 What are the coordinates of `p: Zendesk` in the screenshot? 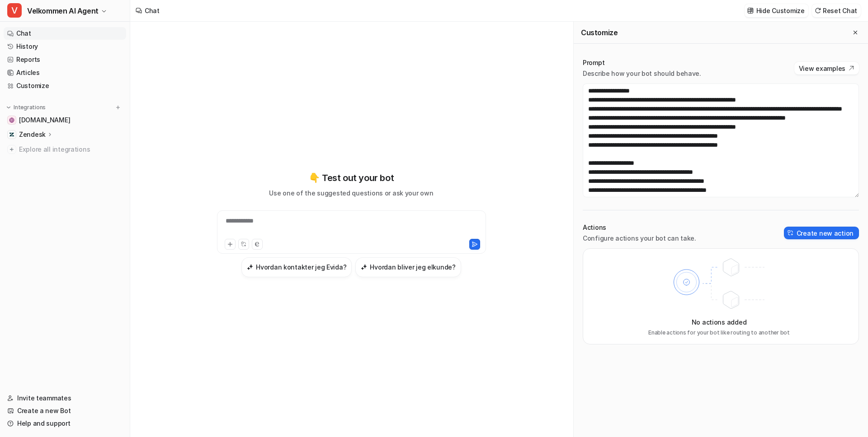 It's located at (32, 135).